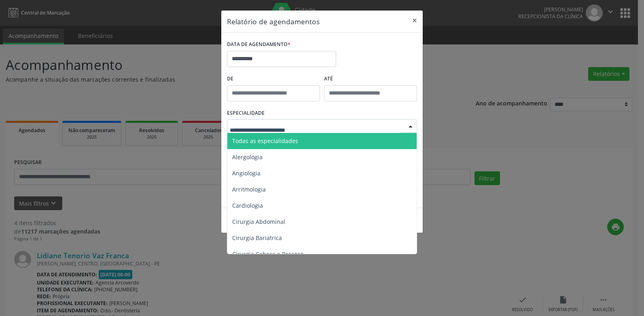 The image size is (644, 316). I want to click on label: DATA DE AGENDAMENTO, so click(258, 45).